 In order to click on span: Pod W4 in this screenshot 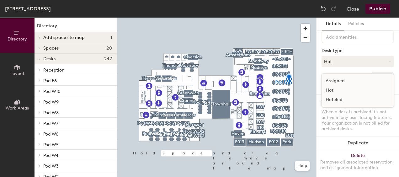, I will do `click(51, 155)`.